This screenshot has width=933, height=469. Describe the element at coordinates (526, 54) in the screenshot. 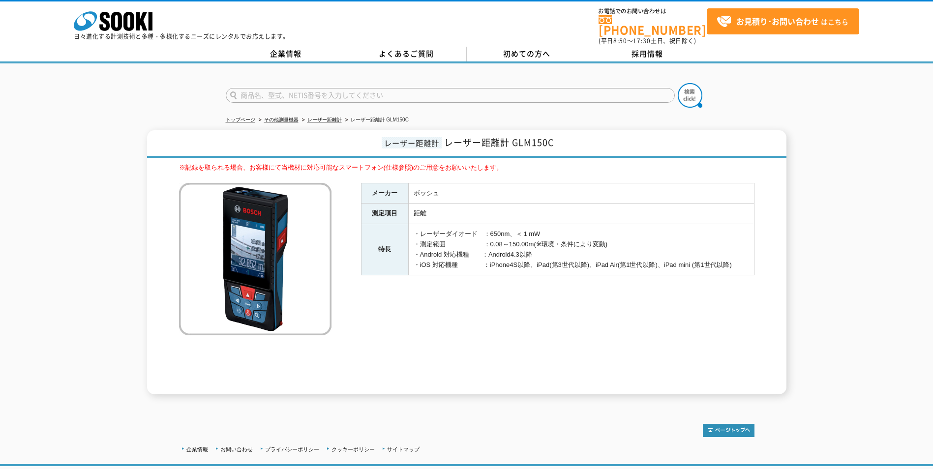

I see `a: 初めての方へ` at that location.